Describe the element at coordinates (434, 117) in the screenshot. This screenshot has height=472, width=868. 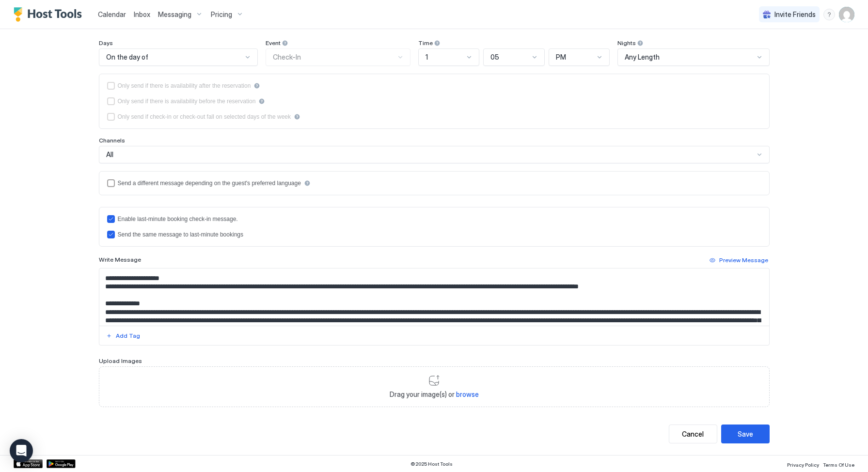
I see `div: isLimited` at that location.